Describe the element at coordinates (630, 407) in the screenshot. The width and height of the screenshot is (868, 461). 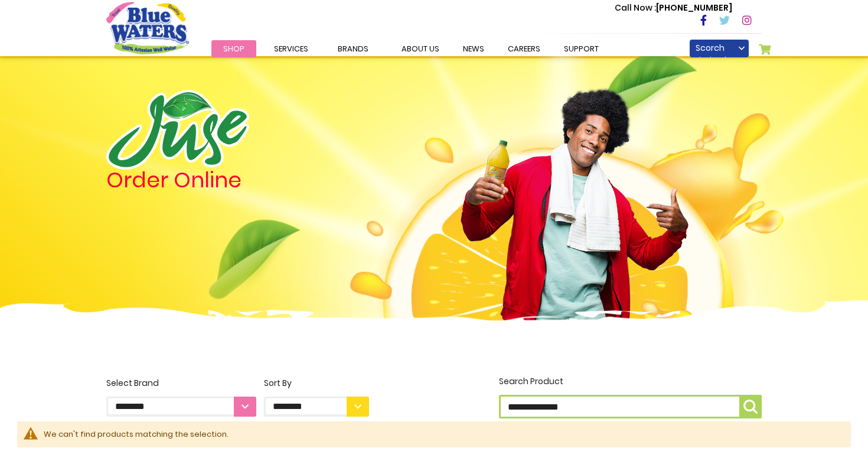
I see `input: Search Product` at that location.